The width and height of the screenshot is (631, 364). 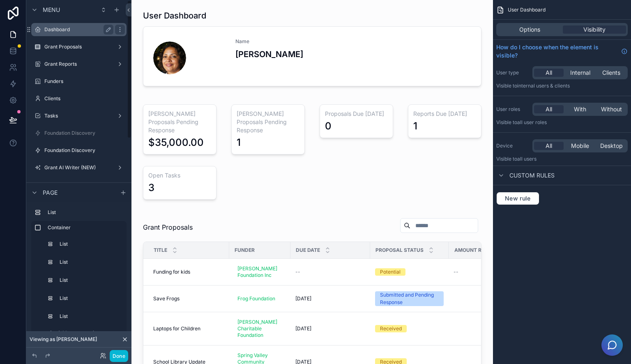 What do you see at coordinates (513, 73) in the screenshot?
I see `label: User type` at bounding box center [513, 73].